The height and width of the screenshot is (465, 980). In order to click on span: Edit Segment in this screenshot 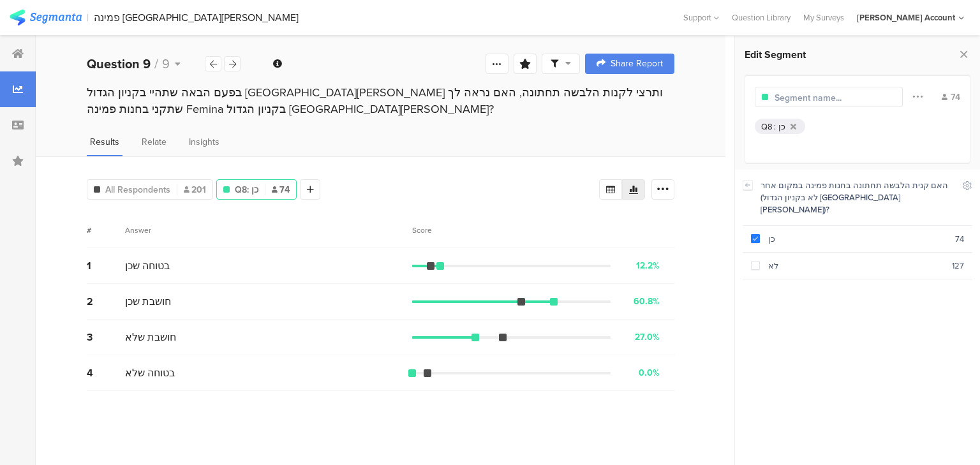, I will do `click(776, 54)`.